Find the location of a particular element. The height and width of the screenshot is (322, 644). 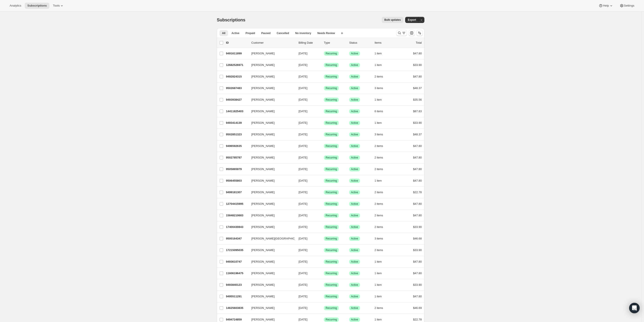

p: Total is located at coordinates (419, 43).